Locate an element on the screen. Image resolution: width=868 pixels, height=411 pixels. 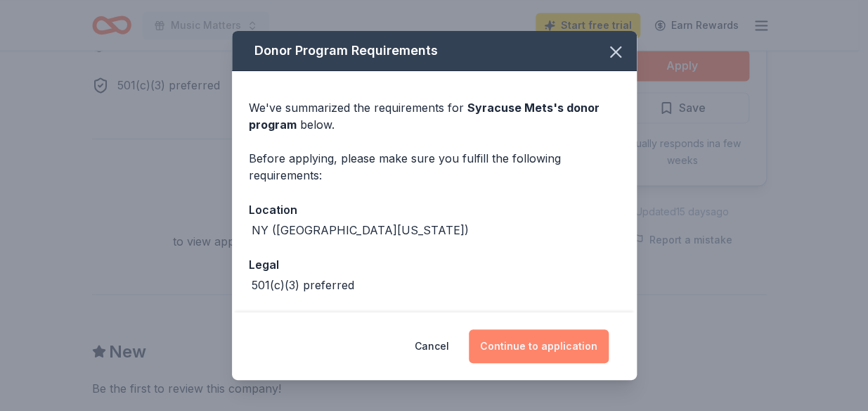
div: Location is located at coordinates (434, 210).